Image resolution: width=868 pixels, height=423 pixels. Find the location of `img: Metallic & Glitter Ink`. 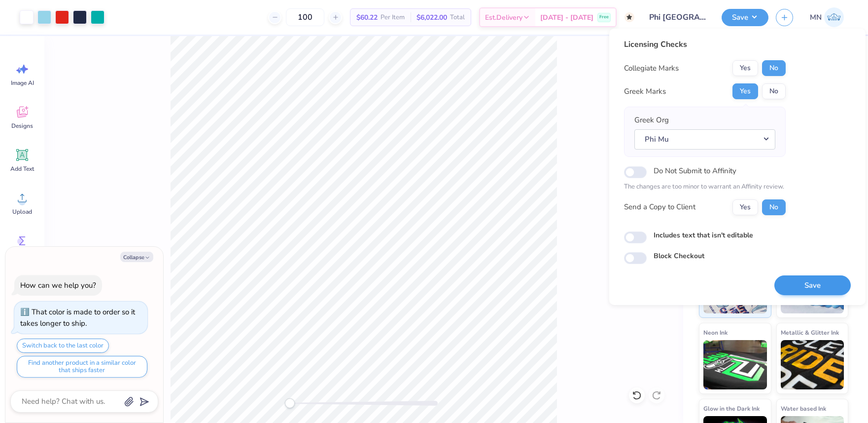

img: Metallic & Glitter Ink is located at coordinates (813, 365).